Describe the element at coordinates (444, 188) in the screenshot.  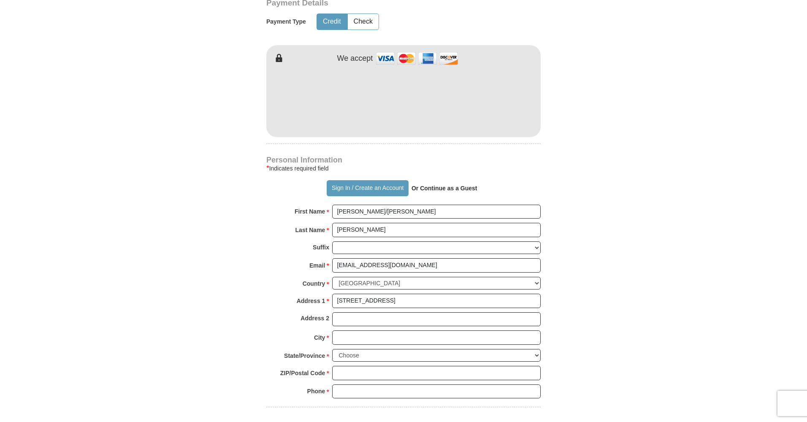
I see `strong: Or Continue as a Guest` at that location.